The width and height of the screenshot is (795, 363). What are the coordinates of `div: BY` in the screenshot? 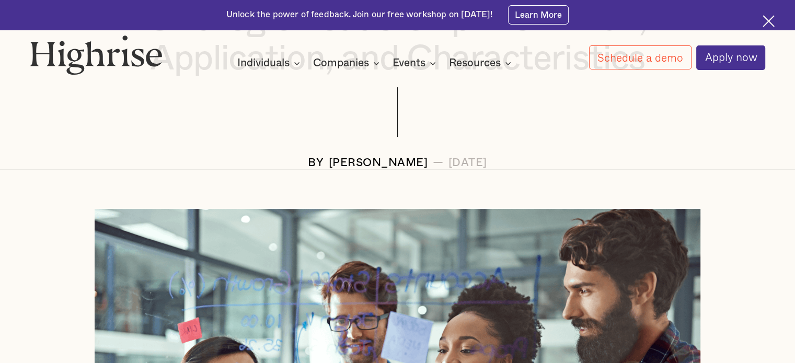 It's located at (316, 163).